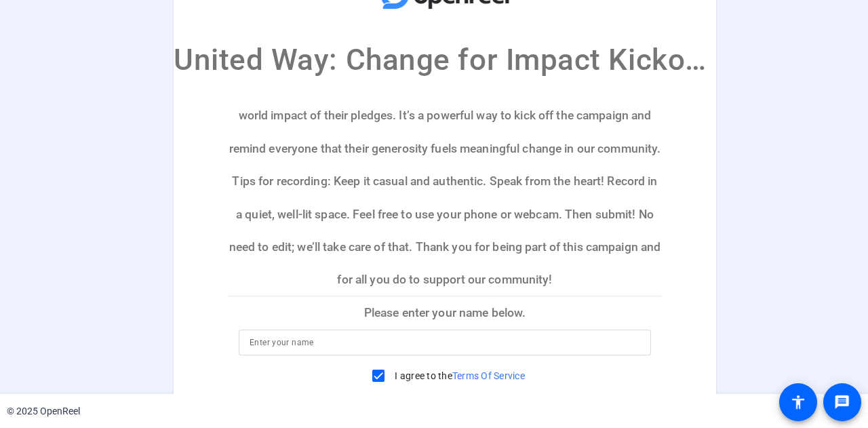  I want to click on input: Enter your name, so click(445, 343).